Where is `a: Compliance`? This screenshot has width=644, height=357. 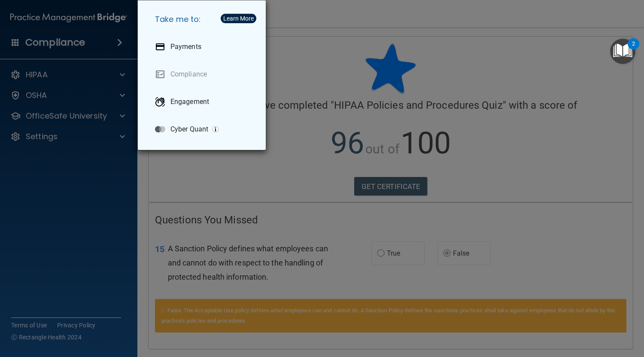 a: Compliance is located at coordinates (204, 74).